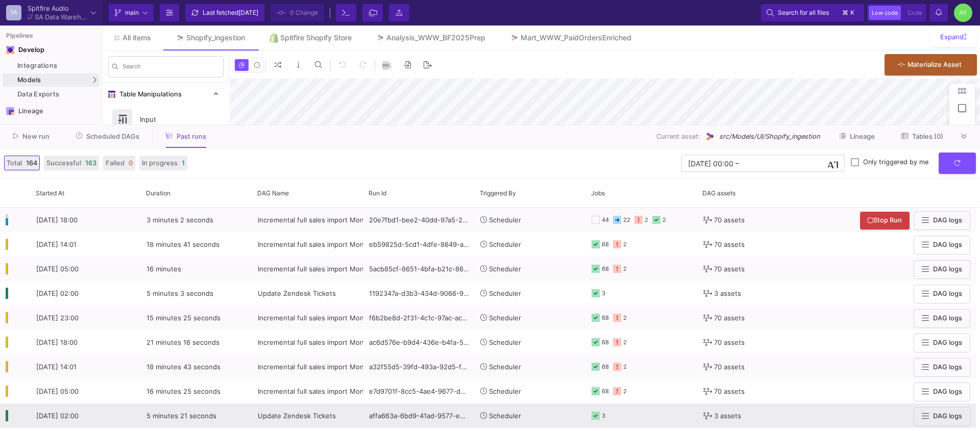  Describe the element at coordinates (183, 163) in the screenshot. I see `span: 1` at that location.